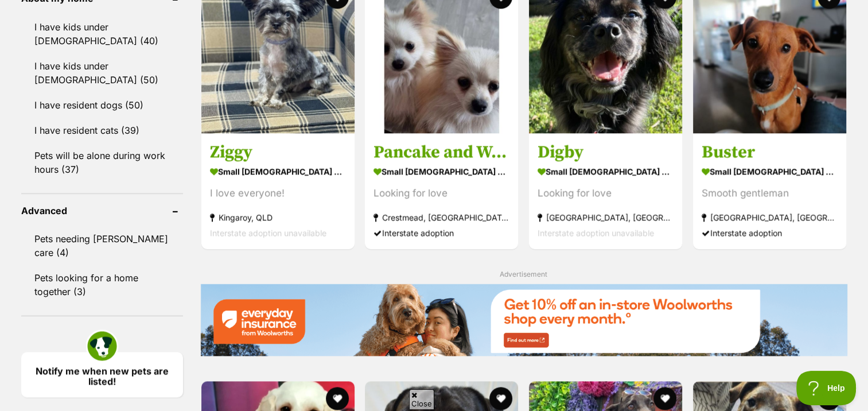 The height and width of the screenshot is (411, 868). What do you see at coordinates (441, 152) in the screenshot?
I see `h3: Pancake and Waffle` at bounding box center [441, 152].